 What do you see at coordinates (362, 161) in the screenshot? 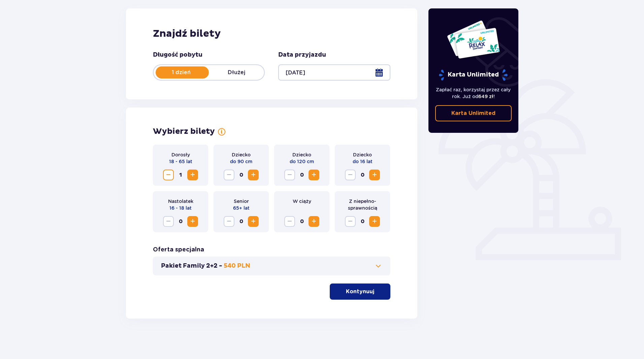
I see `p: do 16 lat` at bounding box center [362, 161].